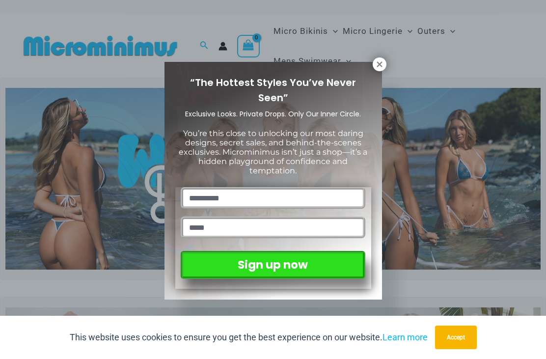  I want to click on span: Exclusive Looks. Private Drops. Only Our Inner Circle., so click(273, 114).